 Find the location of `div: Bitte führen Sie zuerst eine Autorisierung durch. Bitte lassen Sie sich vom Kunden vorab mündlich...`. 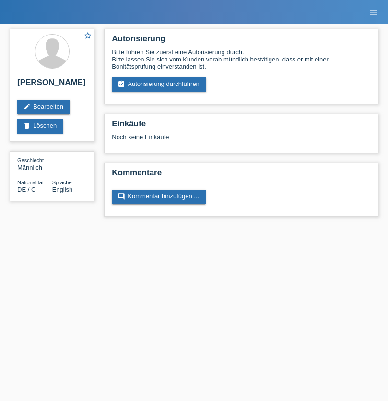

div: Bitte führen Sie zuerst eine Autorisierung durch. Bitte lassen Sie sich vom Kunden vorab mündlich... is located at coordinates (241, 59).